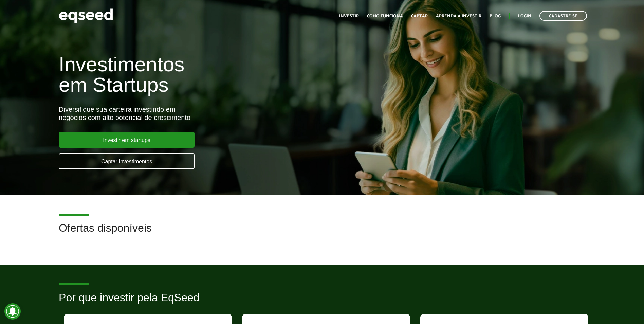 This screenshot has height=324, width=644. Describe the element at coordinates (215, 75) in the screenshot. I see `h1: Investimentos em Startups` at that location.